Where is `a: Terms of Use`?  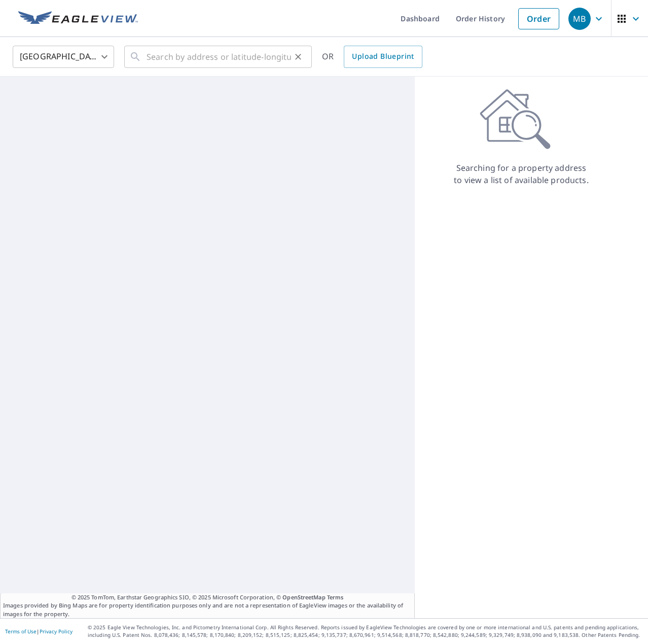
a: Terms of Use is located at coordinates (21, 631).